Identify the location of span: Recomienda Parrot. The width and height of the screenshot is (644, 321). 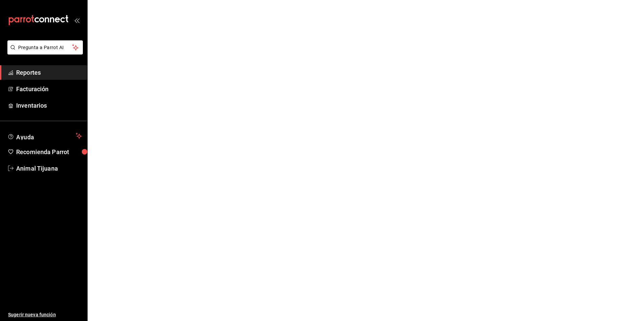
(49, 152).